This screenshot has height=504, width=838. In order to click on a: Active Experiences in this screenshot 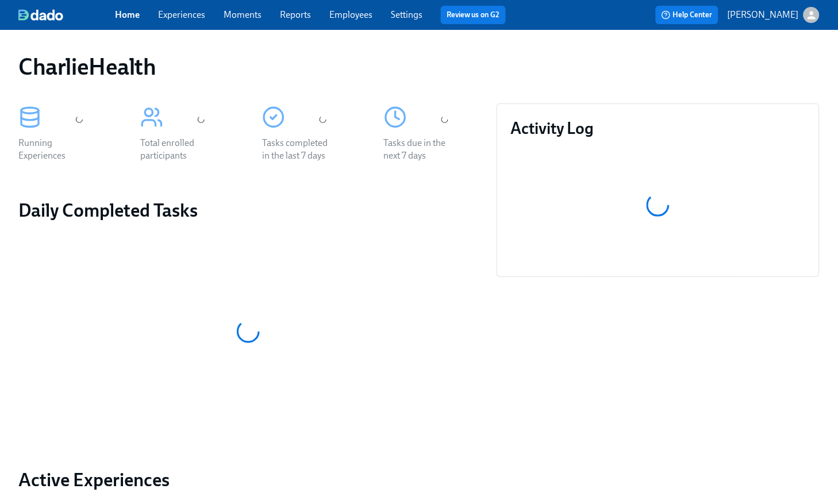, I will do `click(248, 480)`.